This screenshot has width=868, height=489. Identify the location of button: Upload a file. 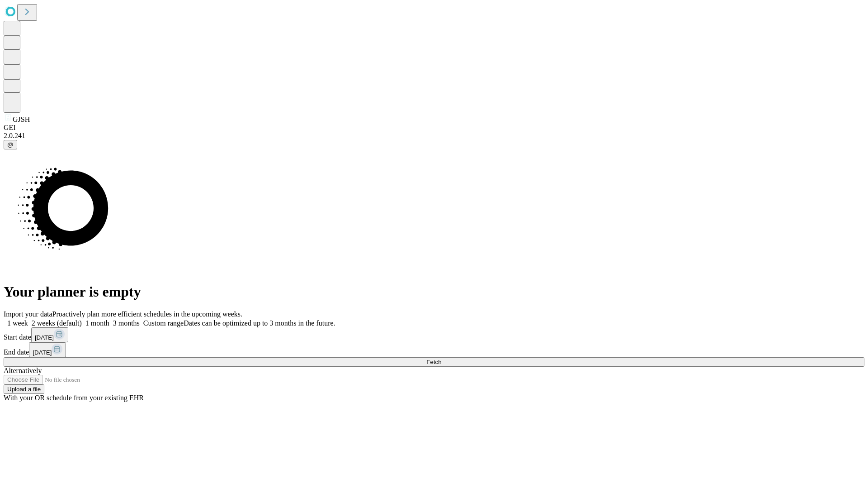
(24, 389).